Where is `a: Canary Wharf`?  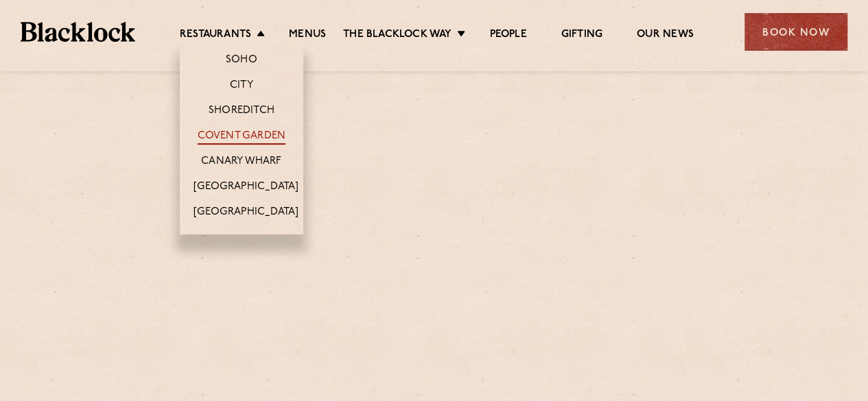
a: Canary Wharf is located at coordinates (241, 163).